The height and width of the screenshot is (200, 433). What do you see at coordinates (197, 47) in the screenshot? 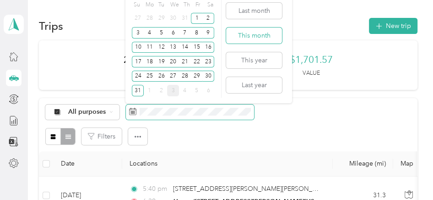
I see `div: 15` at bounding box center [197, 47].